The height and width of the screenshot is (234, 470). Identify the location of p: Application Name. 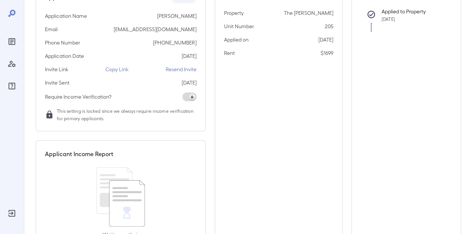
(66, 16).